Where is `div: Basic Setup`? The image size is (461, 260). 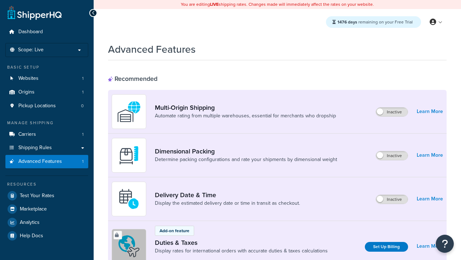
div: Basic Setup is located at coordinates (47, 67).